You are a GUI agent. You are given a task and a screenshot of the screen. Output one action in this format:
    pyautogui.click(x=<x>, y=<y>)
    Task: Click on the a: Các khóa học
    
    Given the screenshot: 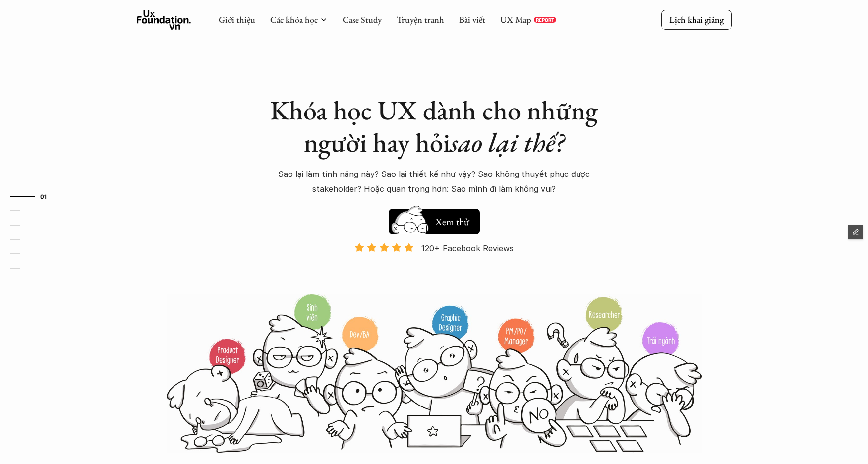 What is the action you would take?
    pyautogui.click(x=294, y=19)
    